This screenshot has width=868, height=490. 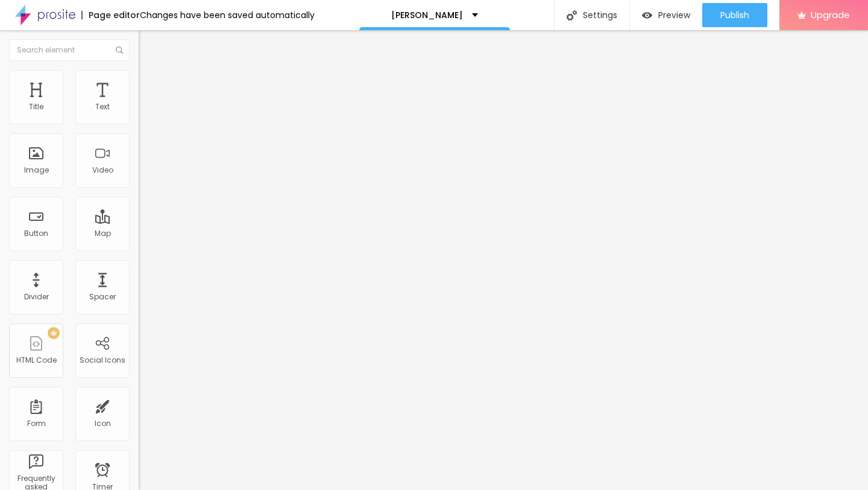 What do you see at coordinates (227, 15) in the screenshot?
I see `div: Changes have been saved automatically` at bounding box center [227, 15].